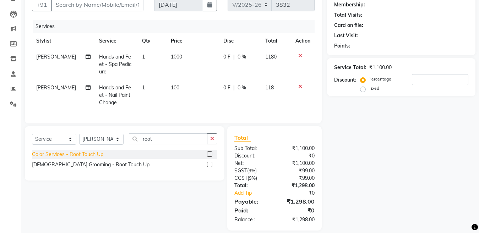 The width and height of the screenshot is (479, 233). Describe the element at coordinates (168, 139) in the screenshot. I see `input: Search or Scan` at that location.